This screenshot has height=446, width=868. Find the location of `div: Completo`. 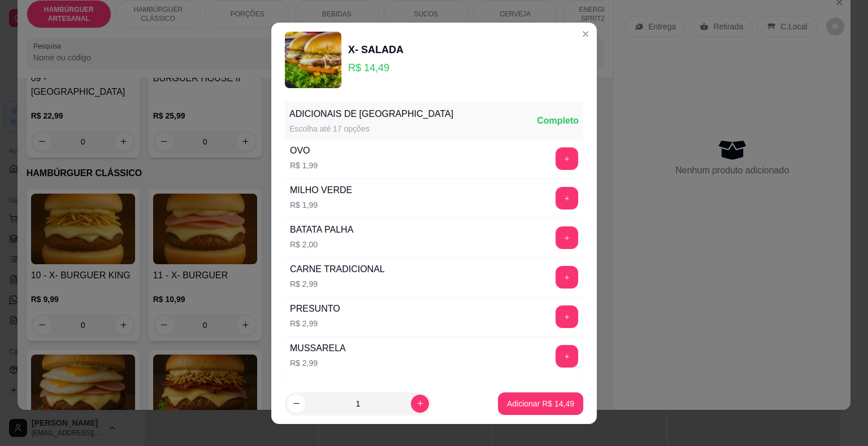

div: Completo is located at coordinates (557, 121).